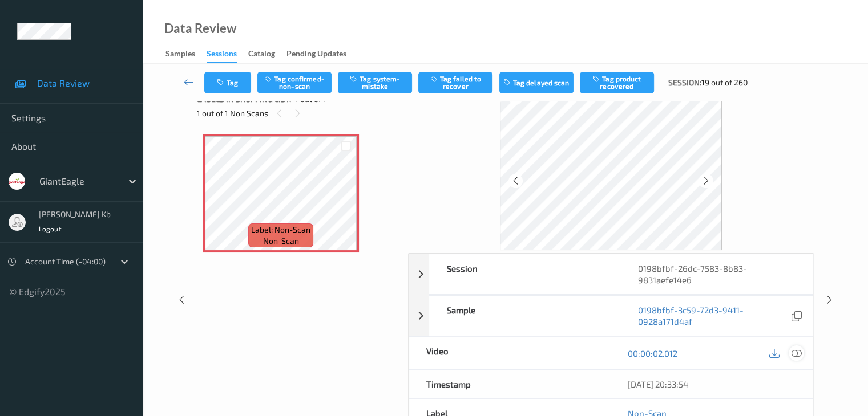  I want to click on div: 1 out of 1 Non Scans, so click(298, 113).